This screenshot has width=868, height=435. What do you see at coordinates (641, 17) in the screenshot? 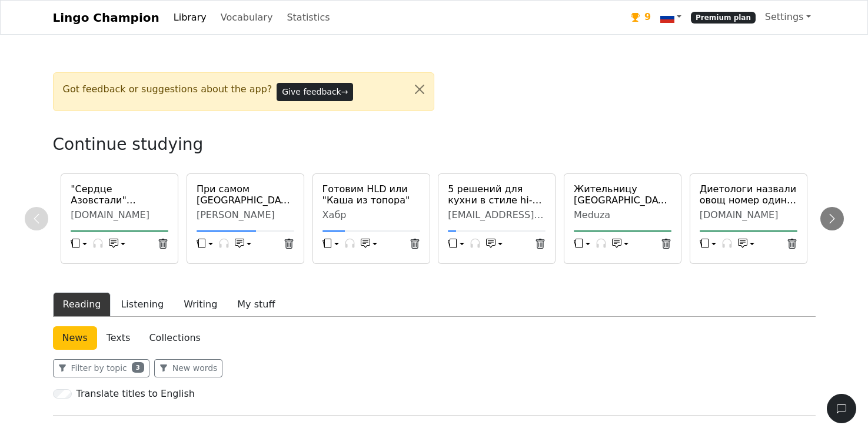
I see `a: 9` at bounding box center [641, 17].